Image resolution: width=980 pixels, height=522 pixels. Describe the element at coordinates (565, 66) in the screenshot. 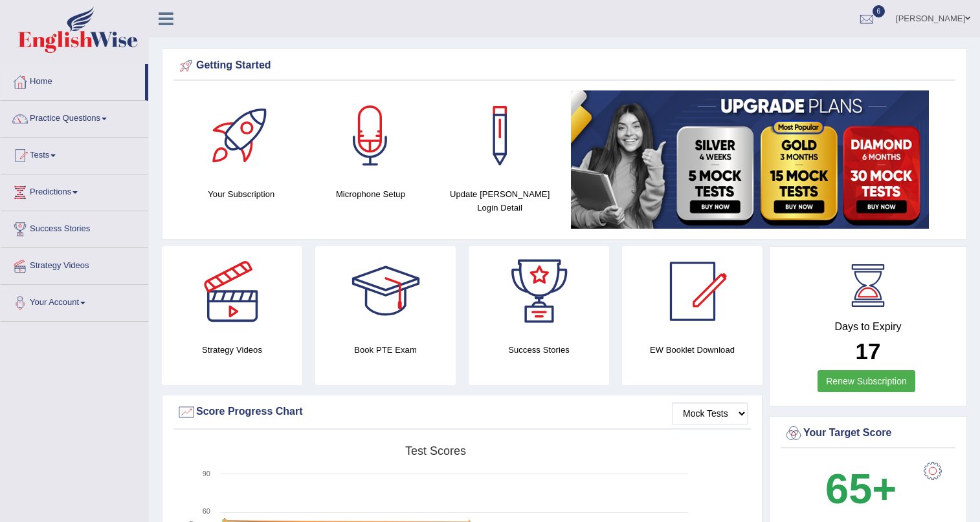

I see `div: Getting Started` at that location.